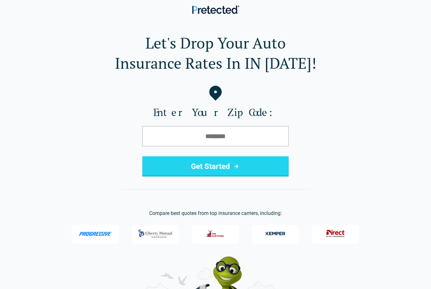  I want to click on img: Kemper, so click(275, 234).